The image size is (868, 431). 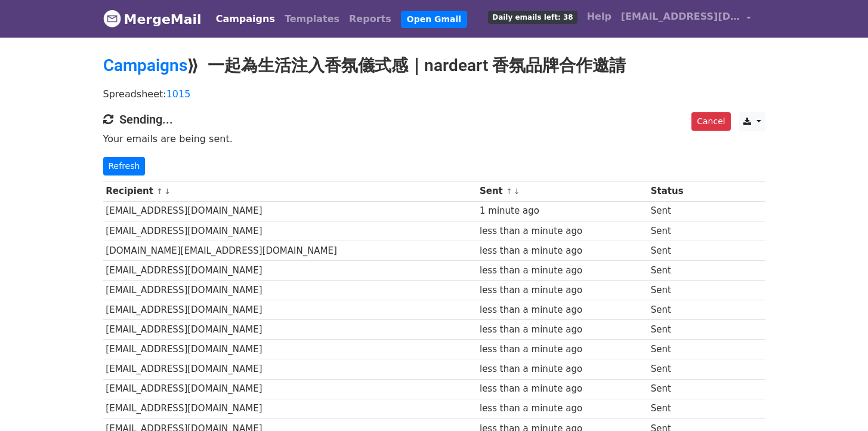 I want to click on a: Open Gmail, so click(x=434, y=19).